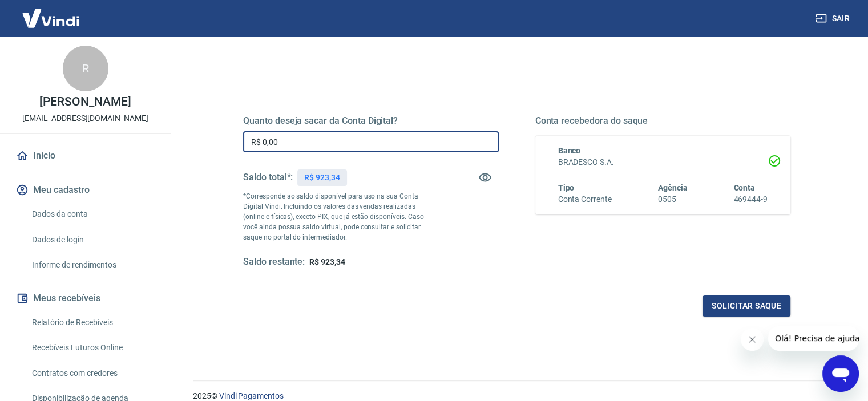 The height and width of the screenshot is (401, 868). What do you see at coordinates (85, 69) in the screenshot?
I see `div: R` at bounding box center [85, 69].